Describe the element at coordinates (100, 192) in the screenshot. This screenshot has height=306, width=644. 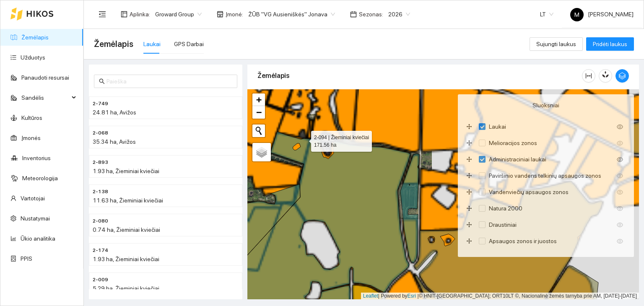
I see `span: 2-138` at that location.